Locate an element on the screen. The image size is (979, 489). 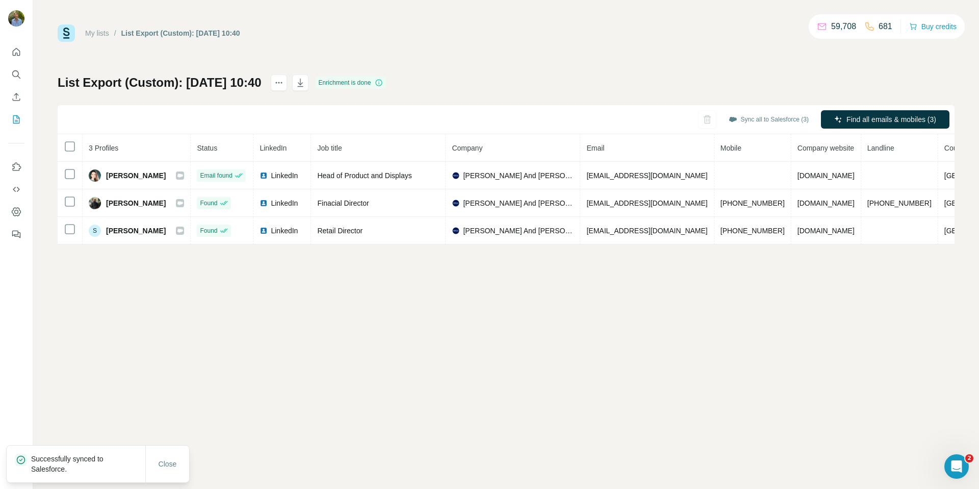
span: Find all emails & mobiles (3) is located at coordinates (891, 119).